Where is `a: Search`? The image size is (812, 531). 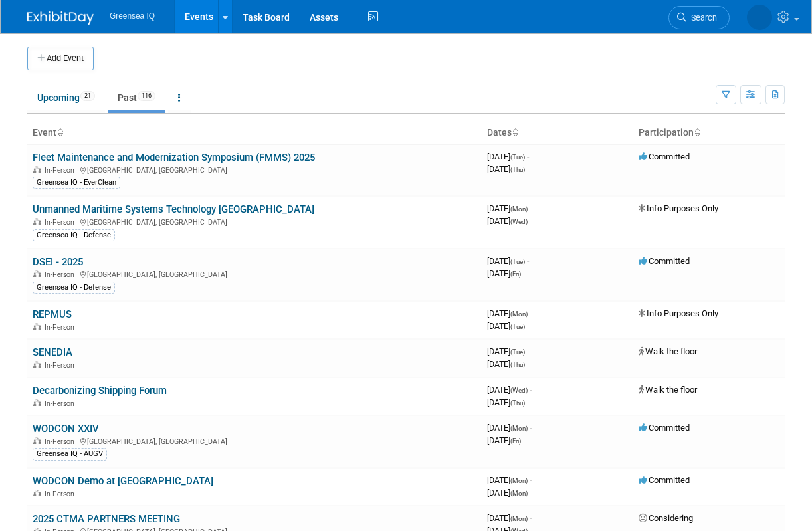
a: Search is located at coordinates (699, 17).